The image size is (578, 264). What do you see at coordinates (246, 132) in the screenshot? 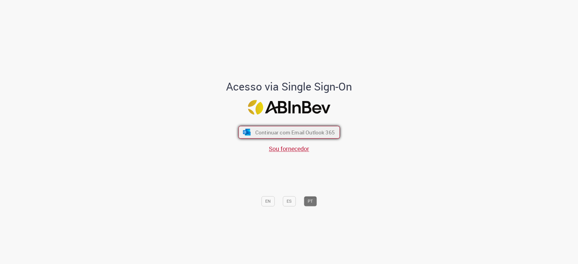
I see `img: ícone Azure/Microsoft 360` at bounding box center [246, 132].